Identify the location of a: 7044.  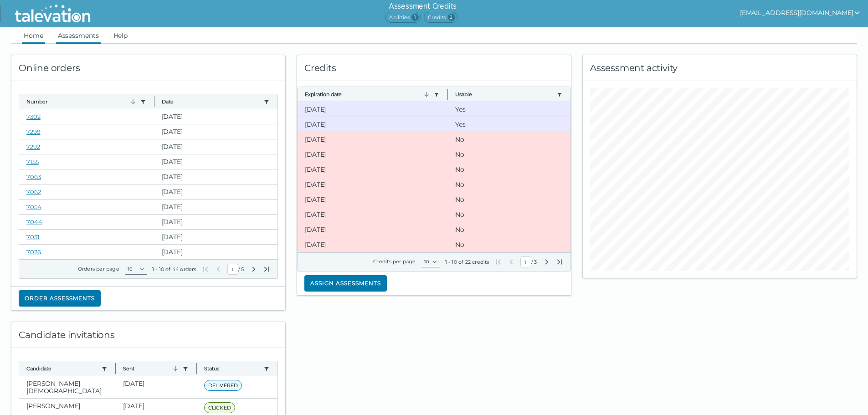
(34, 222).